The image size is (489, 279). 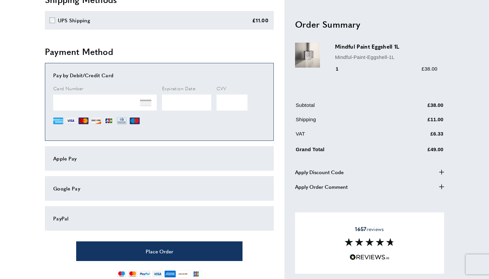 What do you see at coordinates (321, 186) in the screenshot?
I see `span: Apply Order Comment` at bounding box center [321, 186].